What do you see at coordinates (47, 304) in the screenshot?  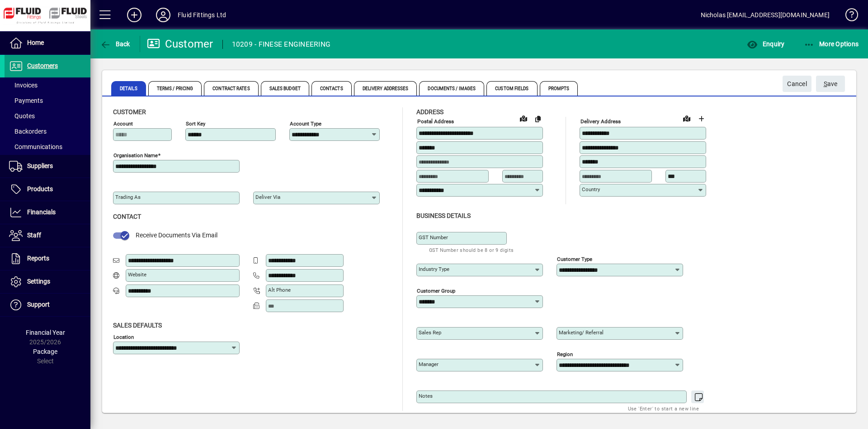 I see `a: Support` at bounding box center [47, 304].